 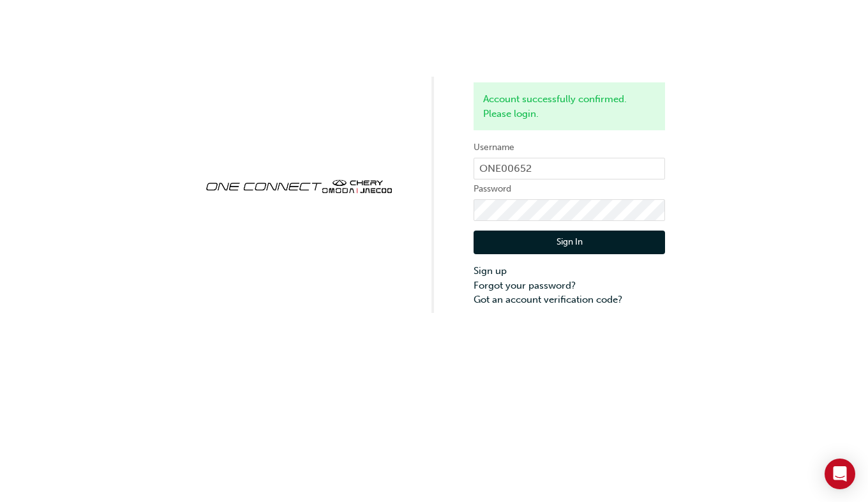 What do you see at coordinates (570, 168) in the screenshot?
I see `input: Username` at bounding box center [570, 168].